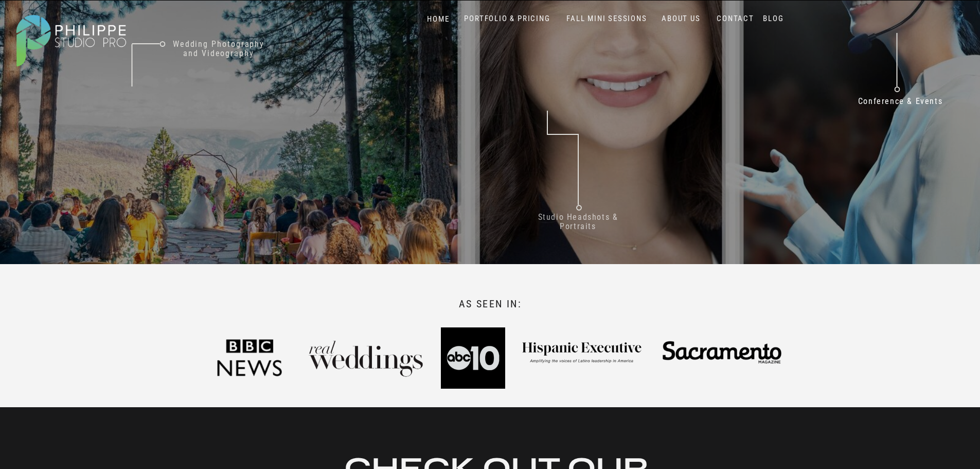 This screenshot has width=980, height=469. What do you see at coordinates (681, 19) in the screenshot?
I see `nav: ABOUT US` at bounding box center [681, 19].